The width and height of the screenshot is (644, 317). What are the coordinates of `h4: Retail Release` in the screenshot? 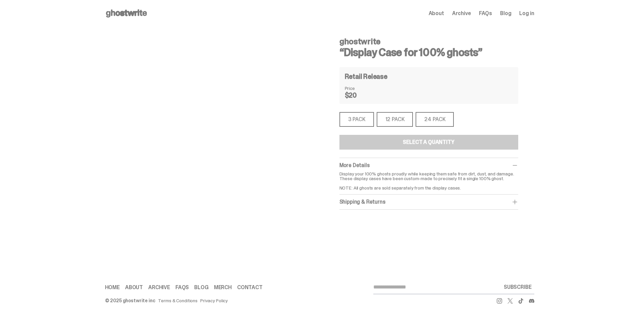 It's located at (366, 77).